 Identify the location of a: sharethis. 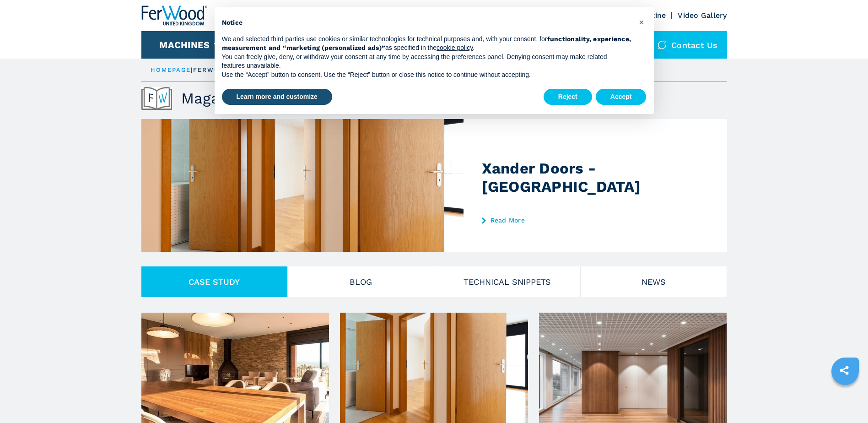
(844, 371).